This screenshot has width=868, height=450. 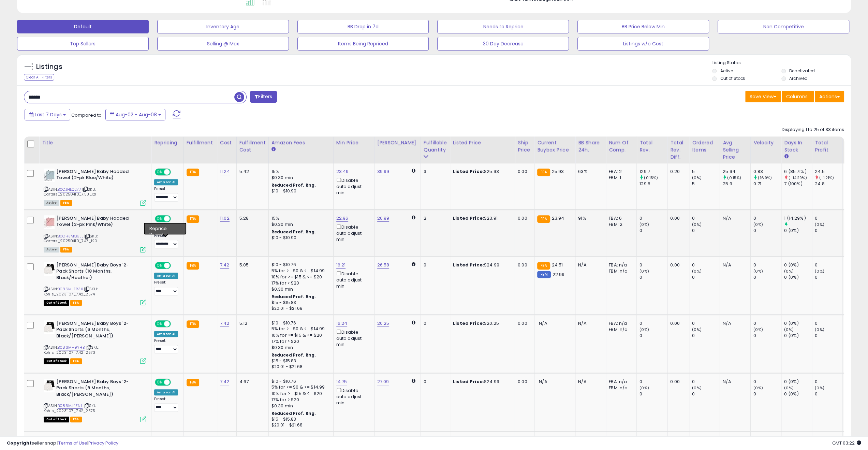 What do you see at coordinates (252, 323) in the screenshot?
I see `div: 5.12` at bounding box center [252, 323].